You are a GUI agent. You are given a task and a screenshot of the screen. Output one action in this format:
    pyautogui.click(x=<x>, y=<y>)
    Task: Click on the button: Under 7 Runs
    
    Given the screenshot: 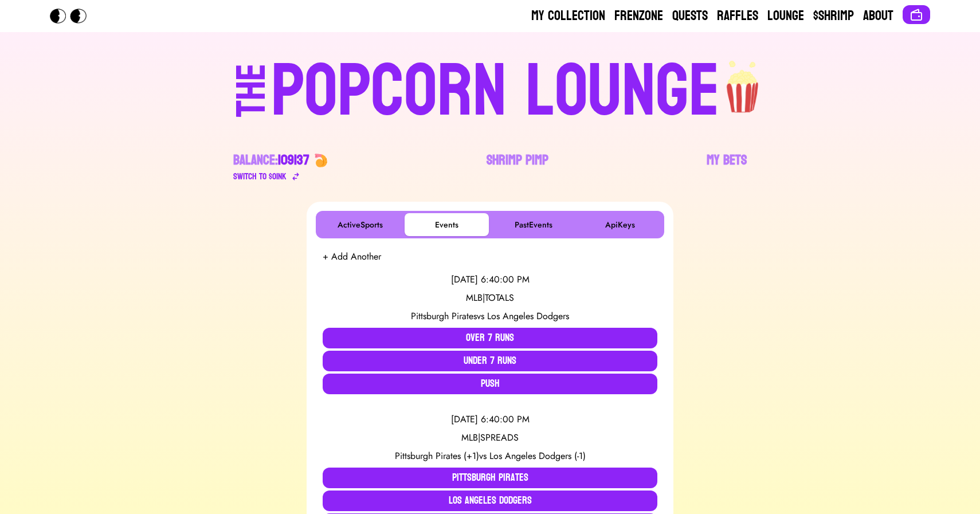 What is the action you would take?
    pyautogui.click(x=490, y=361)
    